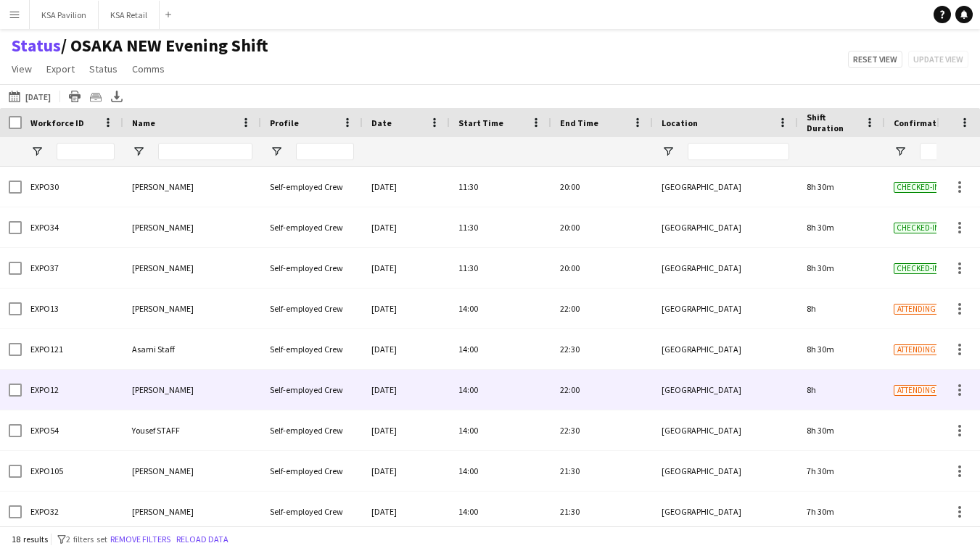  What do you see at coordinates (481, 123) in the screenshot?
I see `span: Start Time` at bounding box center [481, 123].